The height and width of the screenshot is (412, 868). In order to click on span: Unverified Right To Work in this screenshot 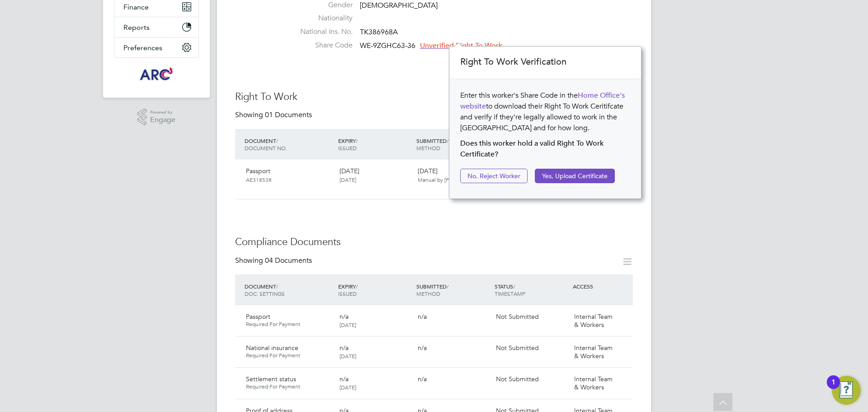, I will do `click(461, 45)`.